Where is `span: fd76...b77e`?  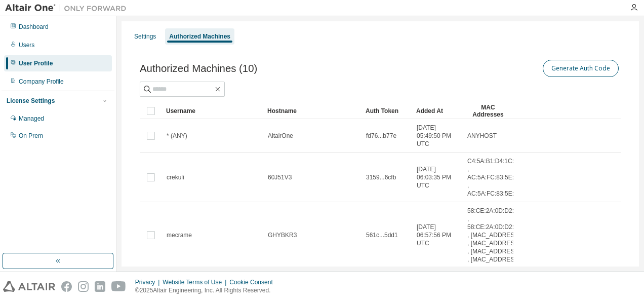
span: fd76...b77e is located at coordinates (381, 136).